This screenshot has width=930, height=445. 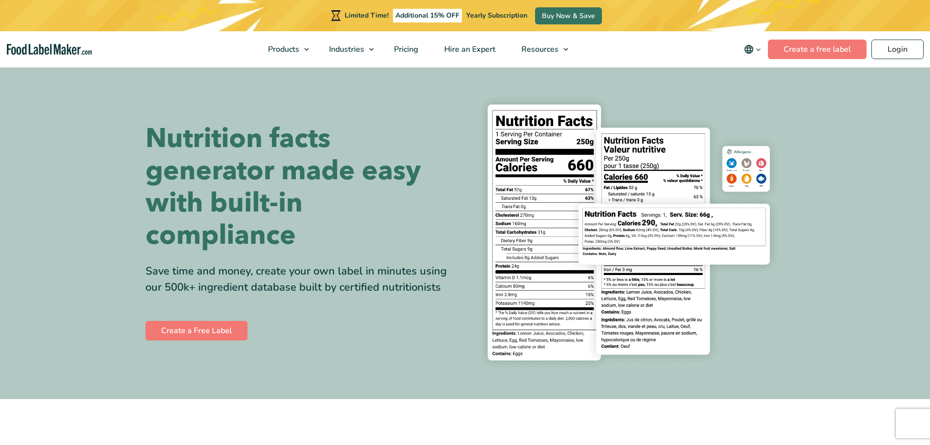 What do you see at coordinates (469, 49) in the screenshot?
I see `a: Hire an Expert` at bounding box center [469, 49].